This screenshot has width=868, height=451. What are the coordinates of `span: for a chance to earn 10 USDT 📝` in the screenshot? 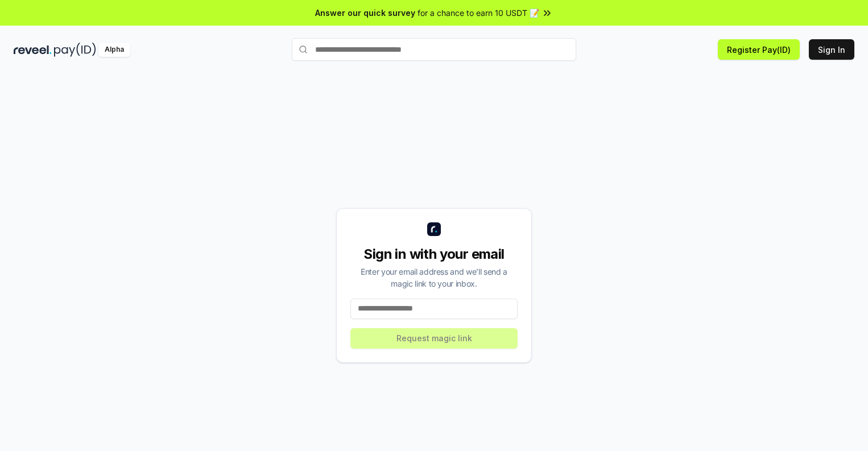 It's located at (478, 13).